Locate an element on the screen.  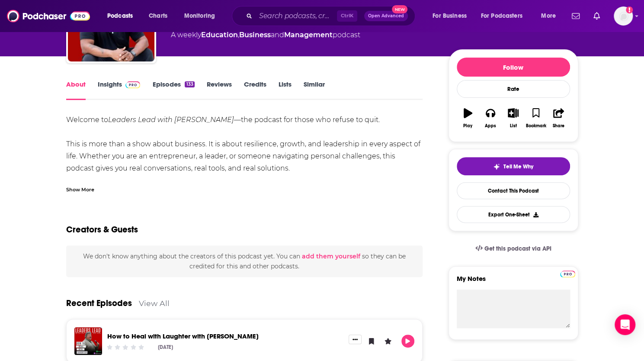
button: tell me why sparkleTell Me Why is located at coordinates (513, 166).